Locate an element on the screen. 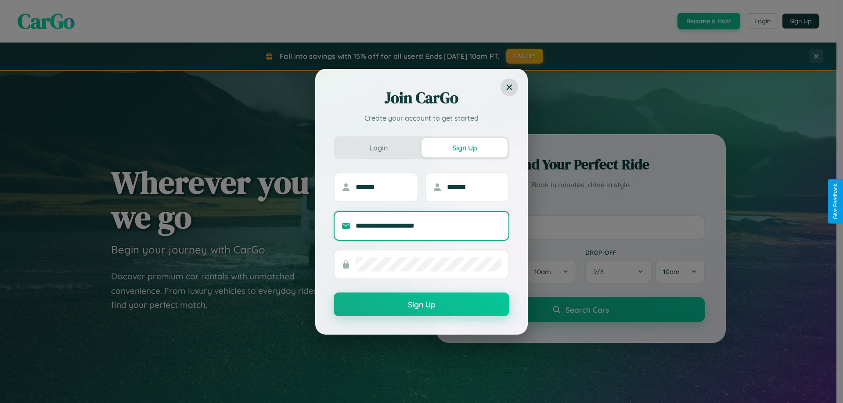  button: Login is located at coordinates (378, 148).